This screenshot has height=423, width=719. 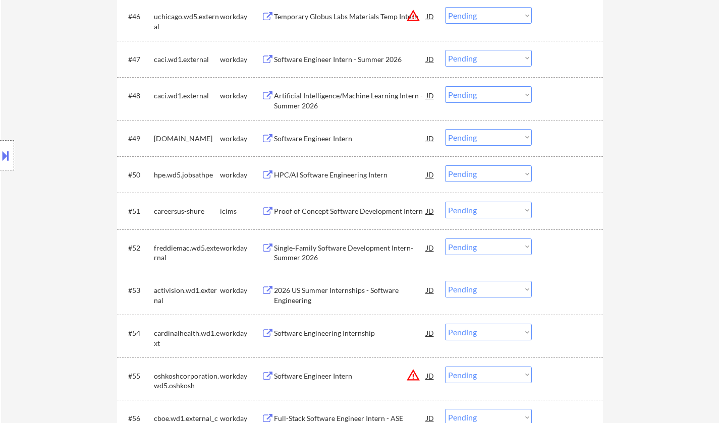 What do you see at coordinates (241, 211) in the screenshot?
I see `div: icims` at bounding box center [241, 211].